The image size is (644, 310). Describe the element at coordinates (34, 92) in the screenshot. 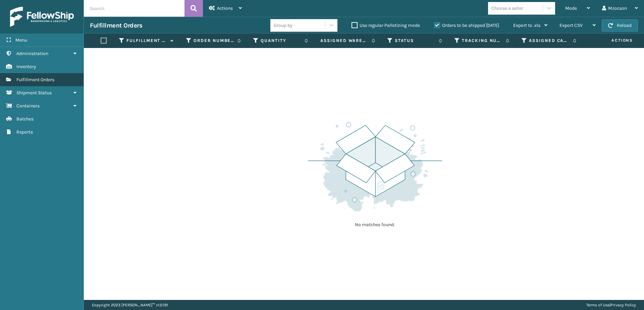

I see `span: Shipment Status` at that location.